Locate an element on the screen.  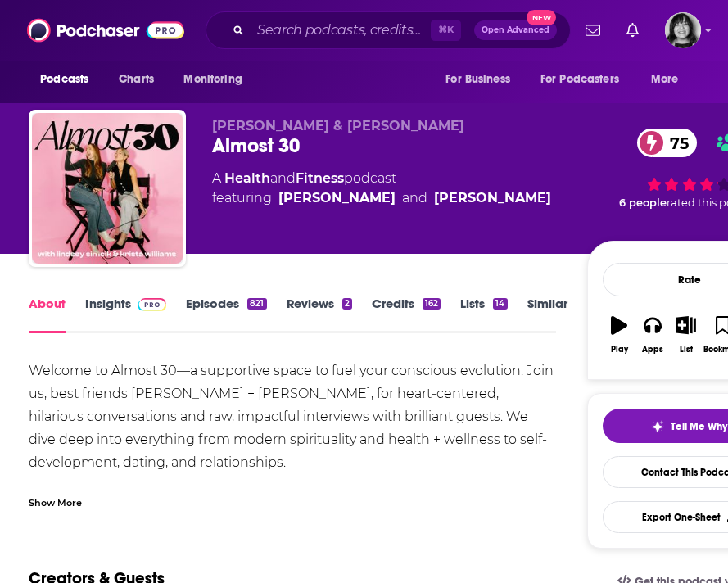
div: Search podcasts, credits, & more... is located at coordinates (389, 30).